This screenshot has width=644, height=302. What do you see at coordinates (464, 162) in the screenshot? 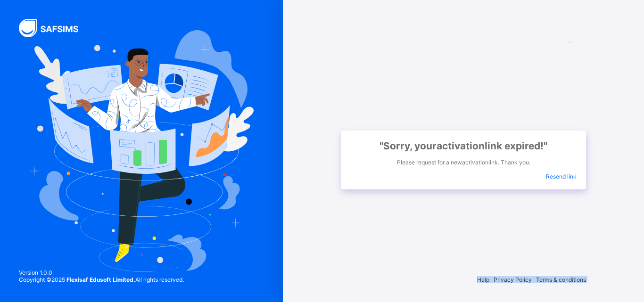
I see `span: Please request for a new activation link. Thank you.` at bounding box center [464, 162].